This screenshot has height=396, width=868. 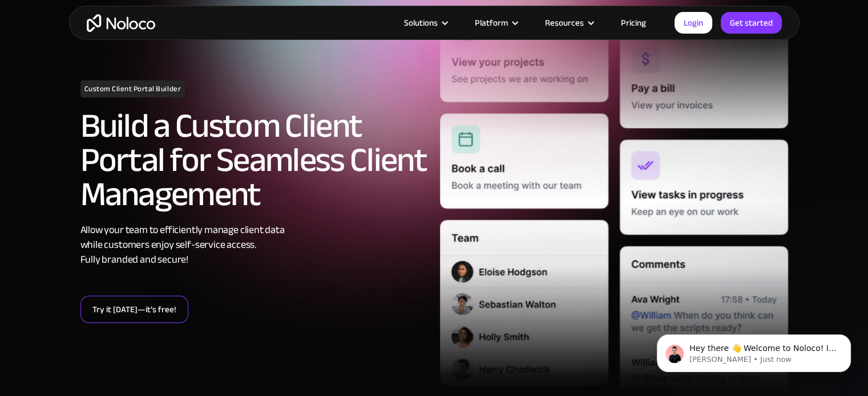 I want to click on h1: Custom Client Portal Builder, so click(x=133, y=89).